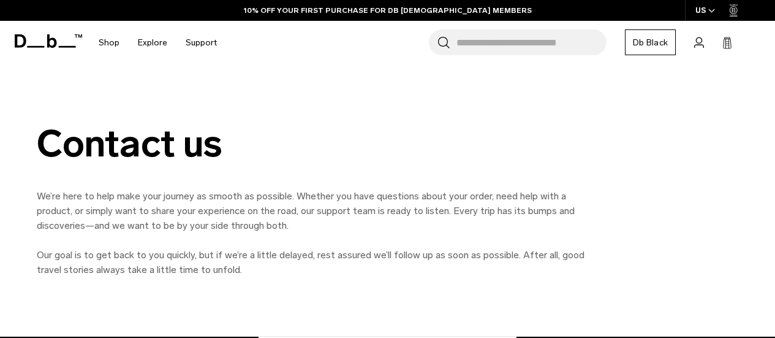  Describe the element at coordinates (313, 211) in the screenshot. I see `p: We’re here to help make your journey as smooth as possible. Whether you have questions about your...` at that location.